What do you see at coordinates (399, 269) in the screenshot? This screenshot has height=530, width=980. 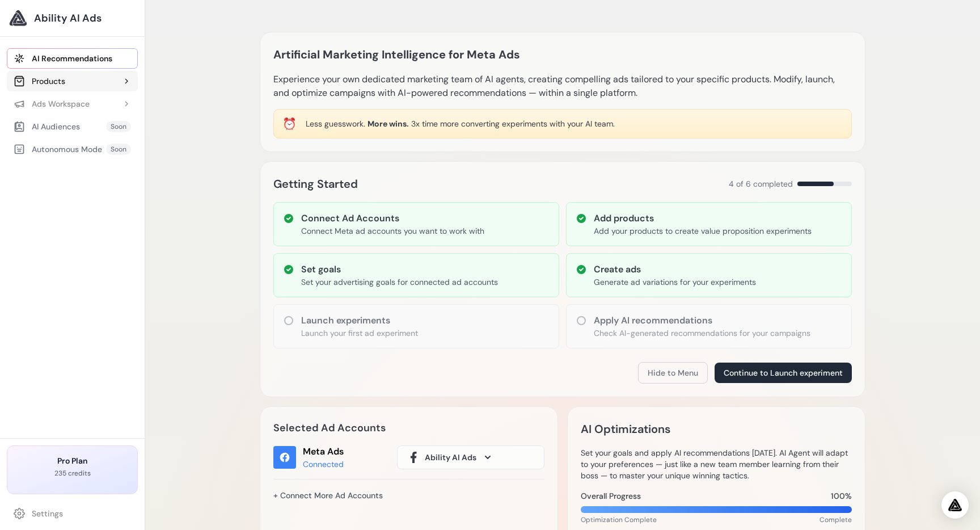 I see `h3: Set goals` at bounding box center [399, 269].